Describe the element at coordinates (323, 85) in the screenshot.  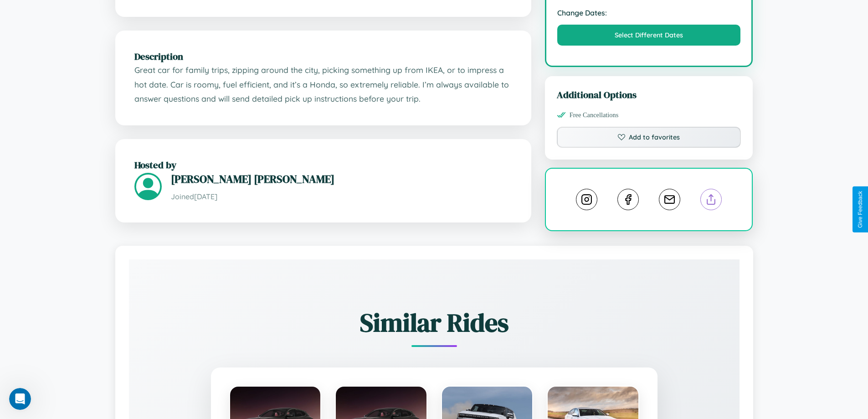
I see `p: Great car for family trips, zipping around the city, picking something up from IKEA, or to impres...` at that location.